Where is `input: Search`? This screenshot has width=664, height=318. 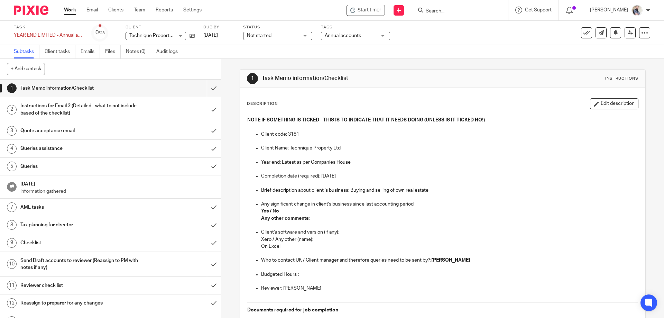
input: Search is located at coordinates (456, 11).